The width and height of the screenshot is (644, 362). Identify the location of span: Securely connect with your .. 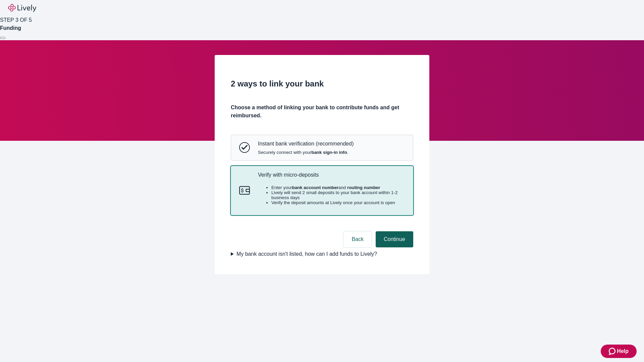
(306, 152).